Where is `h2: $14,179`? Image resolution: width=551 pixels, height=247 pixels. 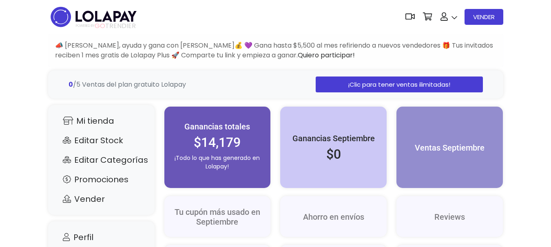
h2: $14,179 is located at coordinates (217, 143).